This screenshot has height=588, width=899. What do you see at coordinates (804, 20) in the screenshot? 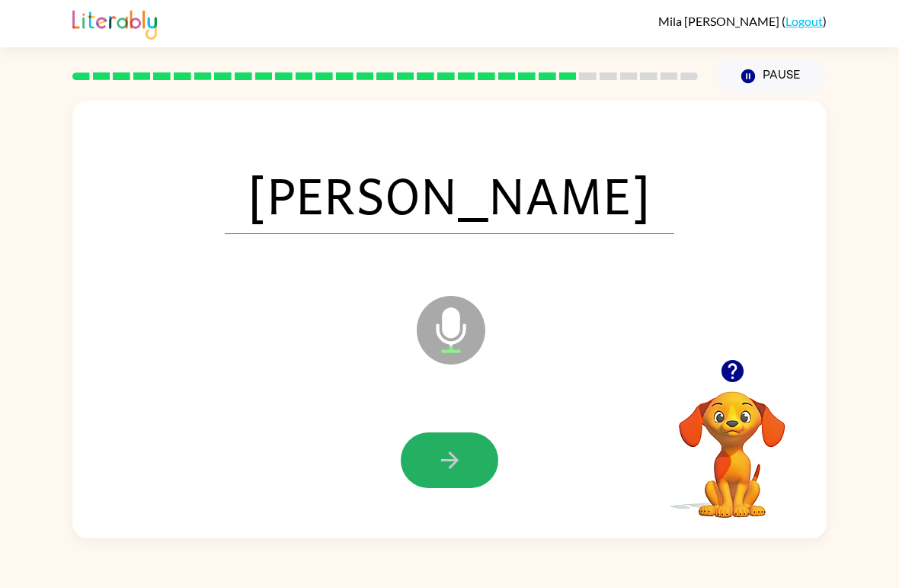
I see `a: Logout` at bounding box center [804, 20].